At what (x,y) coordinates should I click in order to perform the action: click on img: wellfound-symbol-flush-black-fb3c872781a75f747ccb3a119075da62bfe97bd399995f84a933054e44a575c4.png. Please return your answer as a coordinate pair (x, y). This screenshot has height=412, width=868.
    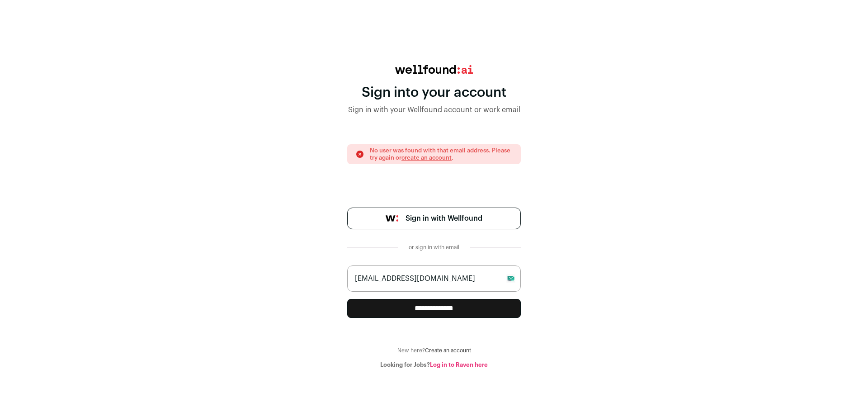
    Looking at the image, I should click on (392, 218).